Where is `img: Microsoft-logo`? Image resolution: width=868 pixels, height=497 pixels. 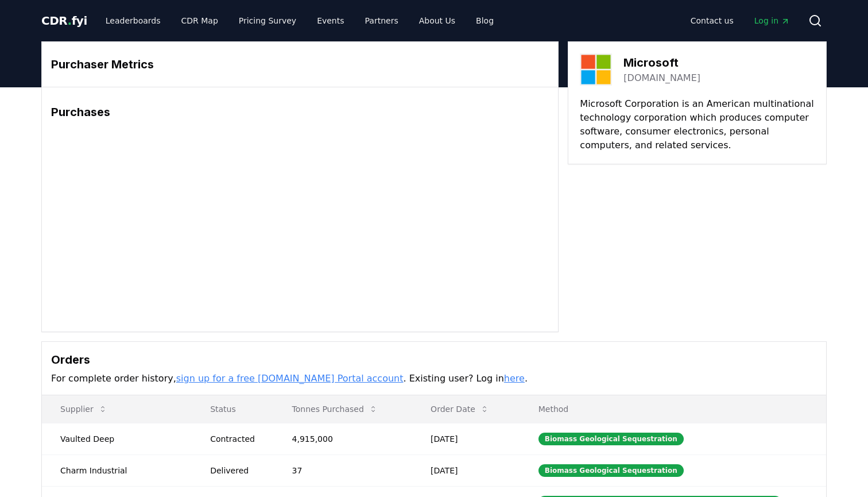
img: Microsoft-logo is located at coordinates (596, 70).